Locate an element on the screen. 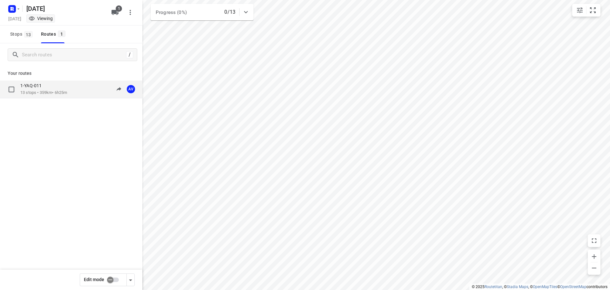  div: Driver app settings is located at coordinates (131, 279).